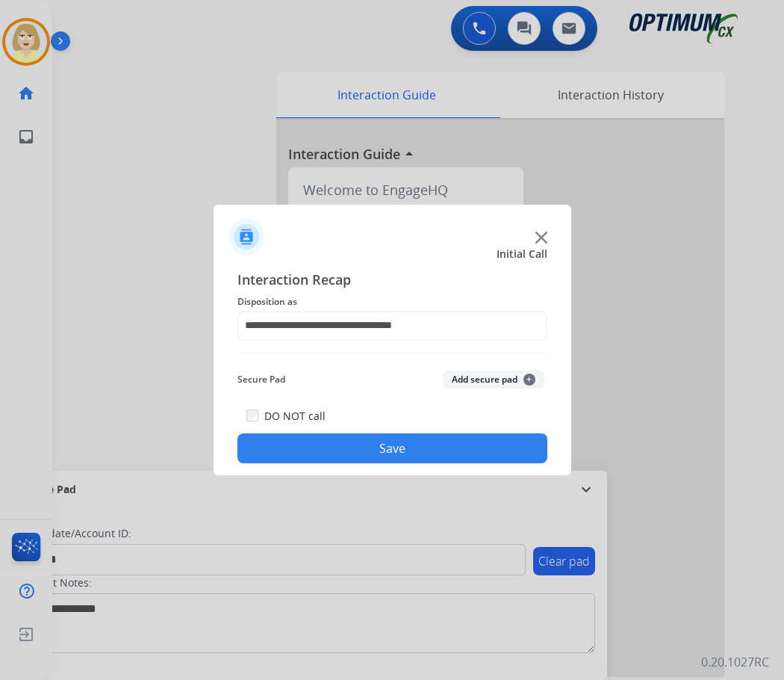  I want to click on span: Secure Pad, so click(261, 380).